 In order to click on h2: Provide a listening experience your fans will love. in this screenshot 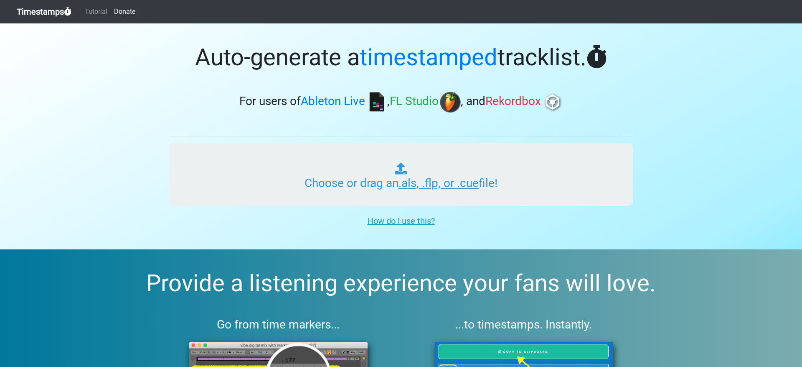, I will do `click(401, 283)`.